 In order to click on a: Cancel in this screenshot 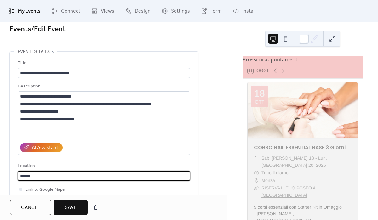, I will do `click(31, 208)`.